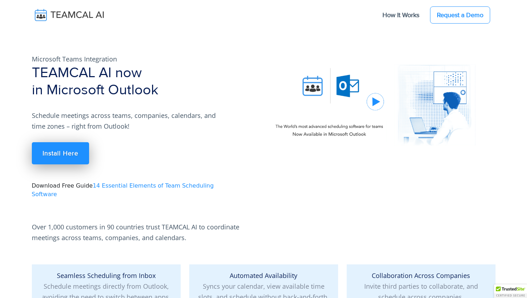 This screenshot has height=298, width=527. What do you see at coordinates (263, 276) in the screenshot?
I see `span: Automated Availability` at bounding box center [263, 276].